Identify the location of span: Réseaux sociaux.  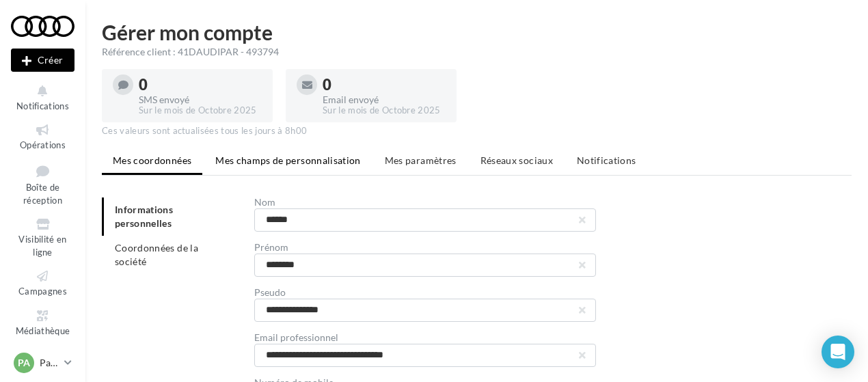
(517, 159).